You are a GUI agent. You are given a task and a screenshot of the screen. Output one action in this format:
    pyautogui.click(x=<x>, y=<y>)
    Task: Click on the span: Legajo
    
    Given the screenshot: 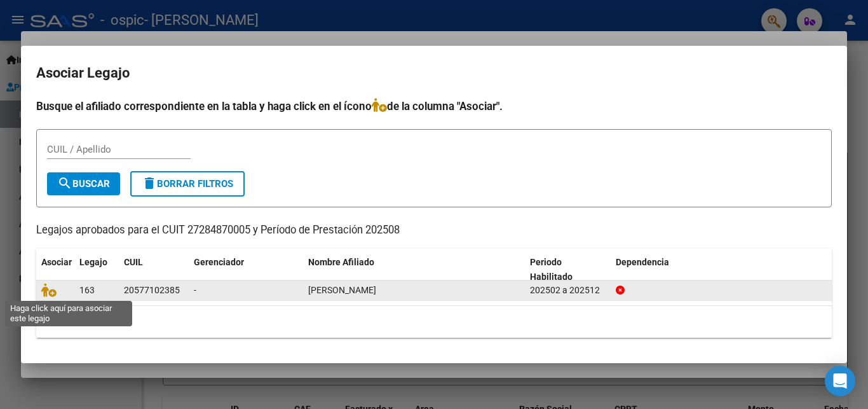 What is the action you would take?
    pyautogui.click(x=93, y=262)
    